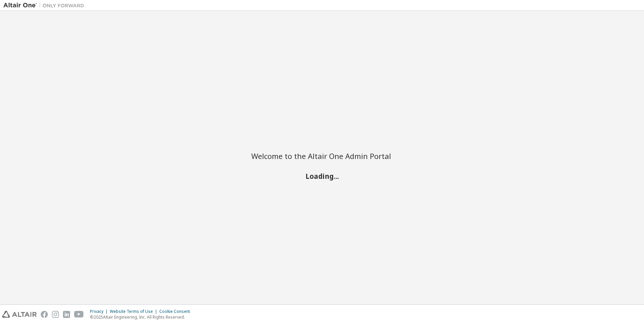 The height and width of the screenshot is (324, 644). Describe the element at coordinates (135, 311) in the screenshot. I see `div: Website Terms of Use` at that location.